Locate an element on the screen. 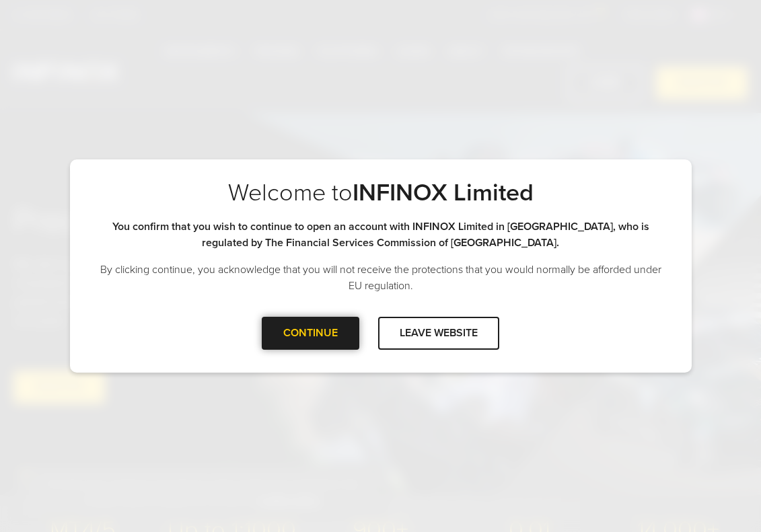 The image size is (761, 532). p: Welcome to is located at coordinates (380, 193).